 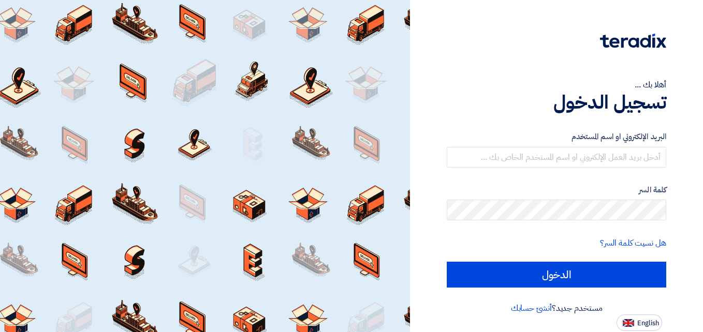 I want to click on button: English, so click(x=639, y=323).